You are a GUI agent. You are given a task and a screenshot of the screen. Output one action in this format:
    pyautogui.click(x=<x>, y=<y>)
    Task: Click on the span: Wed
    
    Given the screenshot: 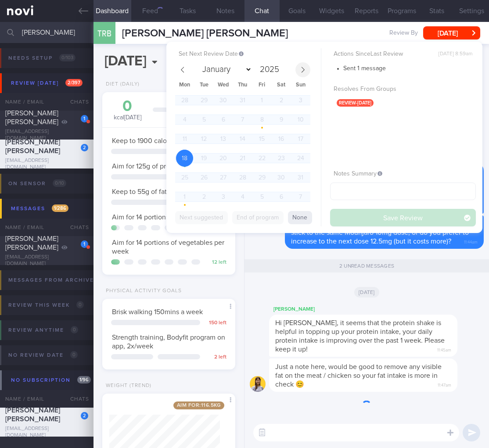 What is the action you would take?
    pyautogui.click(x=223, y=85)
    